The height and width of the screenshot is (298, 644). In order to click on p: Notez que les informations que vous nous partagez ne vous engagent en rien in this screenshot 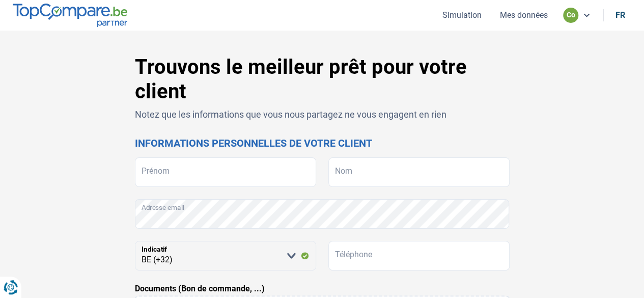, I will do `click(322, 114)`.